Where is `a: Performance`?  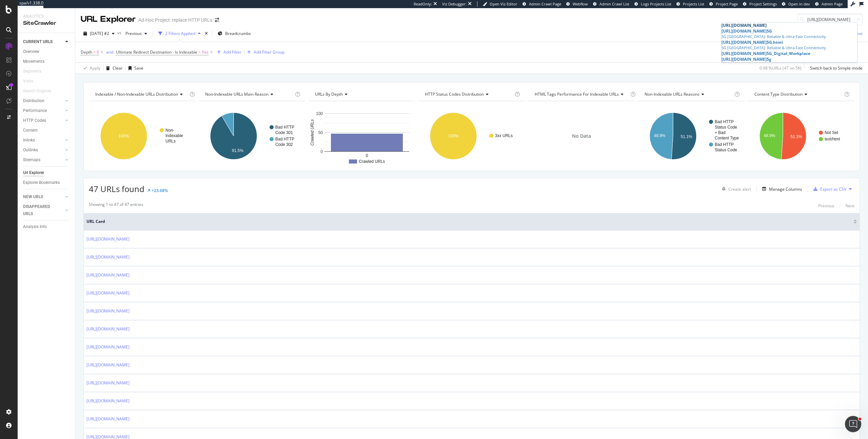 a: Performance is located at coordinates (43, 110).